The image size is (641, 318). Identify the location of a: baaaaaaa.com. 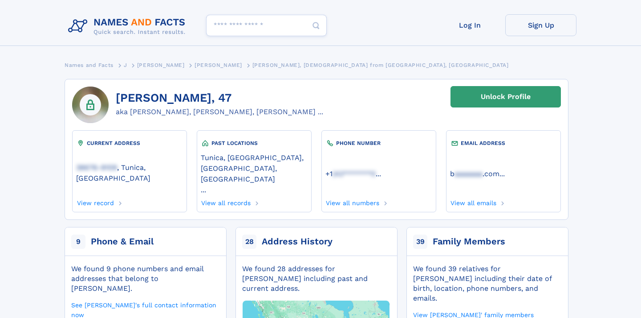
(475, 173).